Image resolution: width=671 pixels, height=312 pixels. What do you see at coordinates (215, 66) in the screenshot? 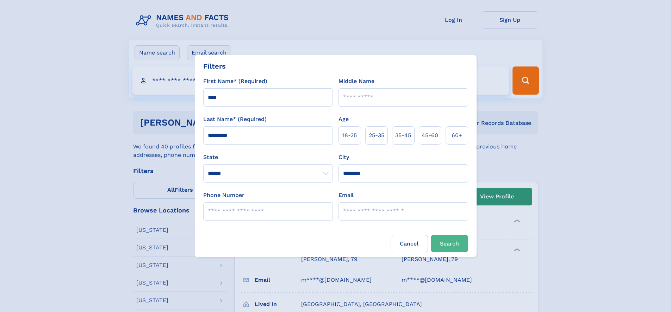
I see `div: Filters` at bounding box center [215, 66].